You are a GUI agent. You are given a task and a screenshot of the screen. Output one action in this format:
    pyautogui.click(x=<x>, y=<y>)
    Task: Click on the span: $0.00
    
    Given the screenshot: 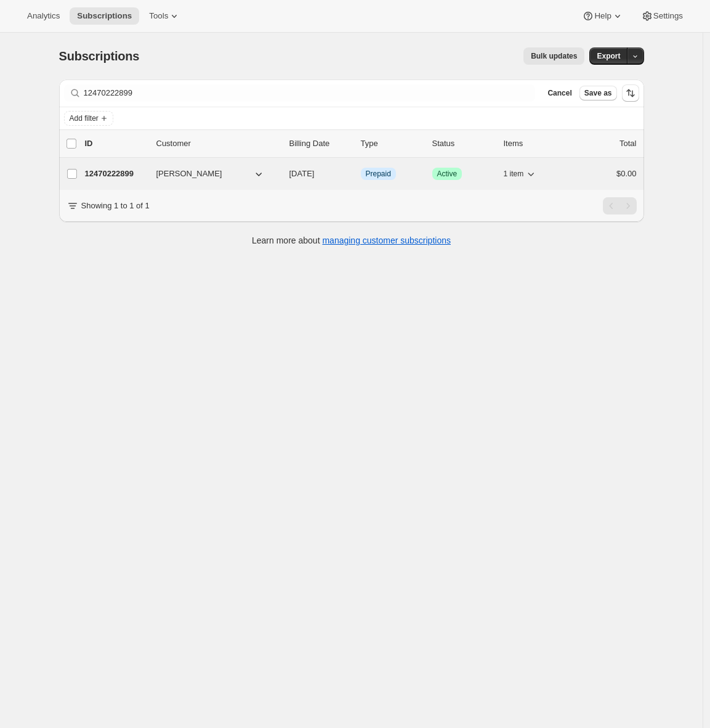 What is the action you would take?
    pyautogui.click(x=626, y=173)
    